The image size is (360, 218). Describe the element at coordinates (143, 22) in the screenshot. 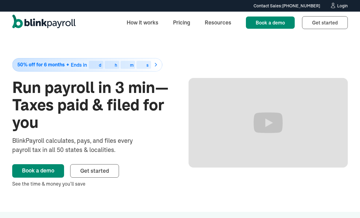

I see `a: How it works` at that location.